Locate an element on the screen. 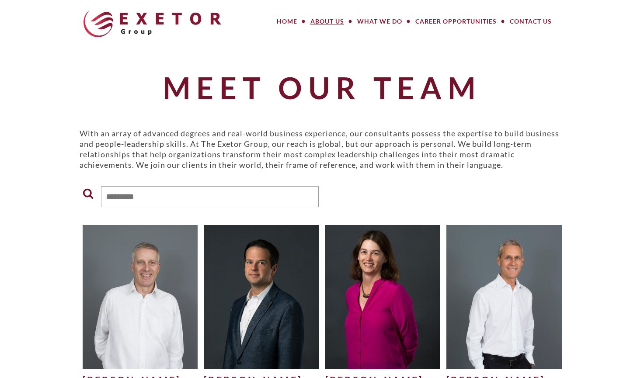  img: Craig-Mitchell-Website-500x625.jpg is located at coordinates (504, 297).